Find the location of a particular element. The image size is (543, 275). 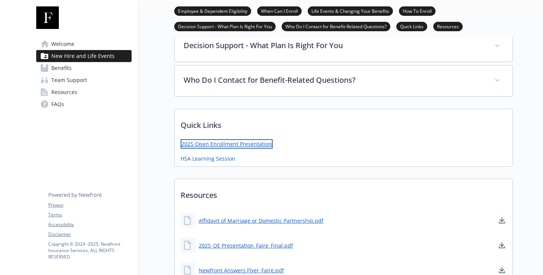

span: Resources is located at coordinates (64, 92).